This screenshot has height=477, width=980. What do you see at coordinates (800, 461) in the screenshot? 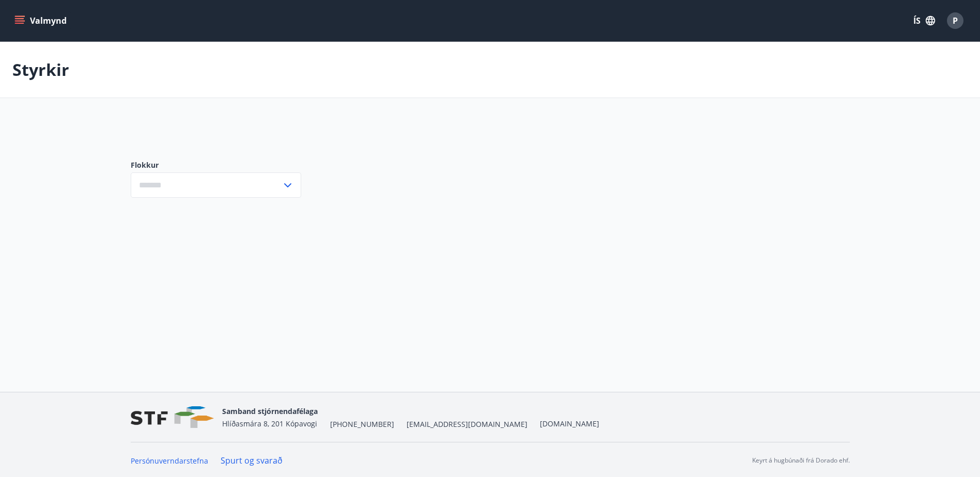
I see `p: Keyrt á hugbúnaði frá Dorado ehf.` at bounding box center [800, 461].